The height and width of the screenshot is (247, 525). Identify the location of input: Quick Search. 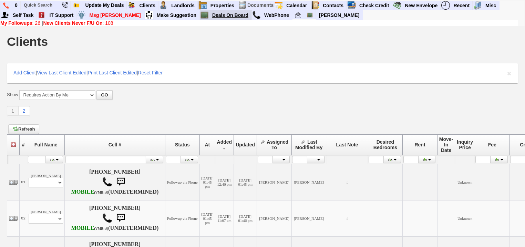
(40, 5).